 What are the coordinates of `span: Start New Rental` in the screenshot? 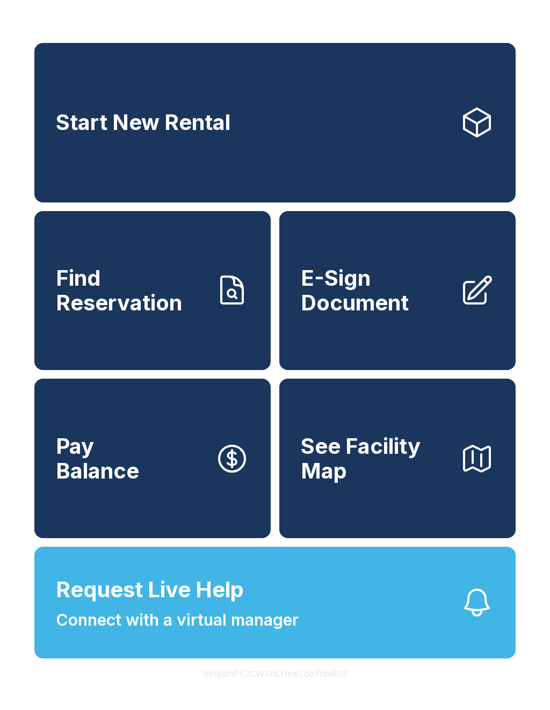 It's located at (143, 122).